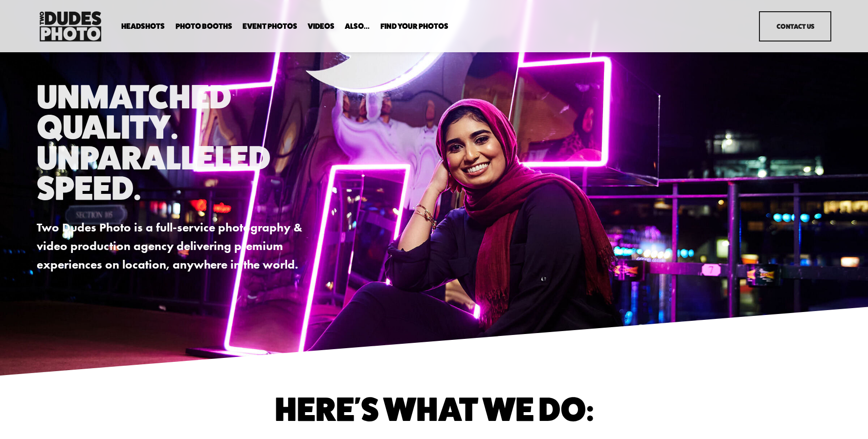 This screenshot has height=439, width=868. What do you see at coordinates (204, 27) in the screenshot?
I see `span: Photo Booths` at bounding box center [204, 27].